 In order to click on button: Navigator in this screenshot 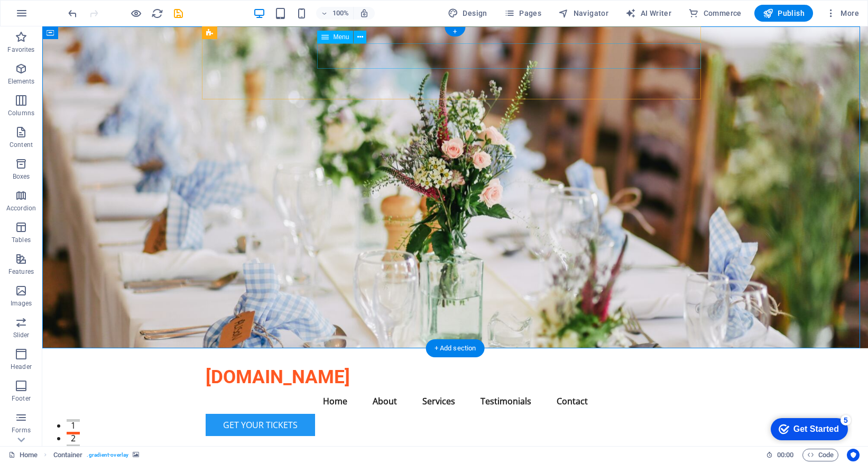, I will do `click(583, 13)`.